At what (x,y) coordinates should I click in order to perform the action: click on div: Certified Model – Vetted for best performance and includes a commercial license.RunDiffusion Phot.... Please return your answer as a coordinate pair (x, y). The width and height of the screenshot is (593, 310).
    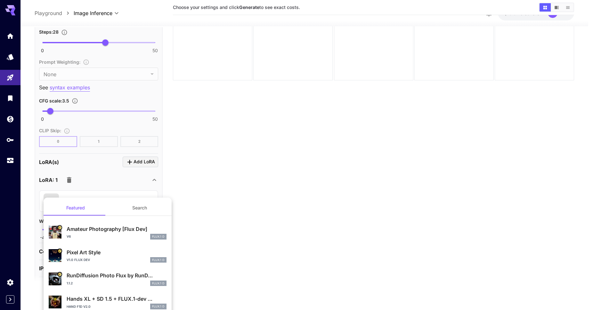
    Looking at the image, I should click on (108, 279).